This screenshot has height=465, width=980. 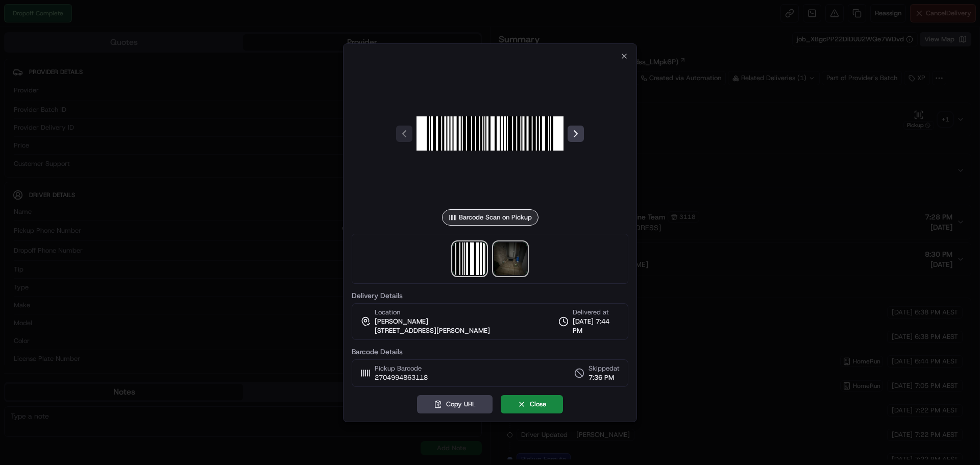 I want to click on button: Close, so click(x=532, y=404).